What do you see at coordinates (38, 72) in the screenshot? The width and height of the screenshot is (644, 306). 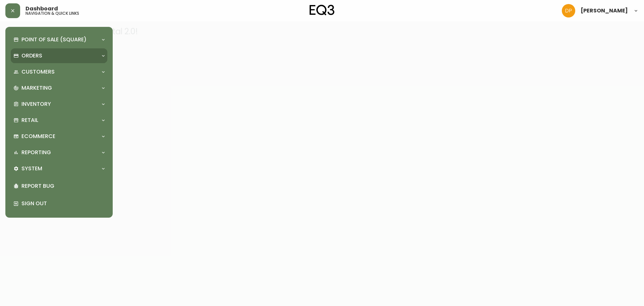 I see `p: Customers` at bounding box center [38, 72].